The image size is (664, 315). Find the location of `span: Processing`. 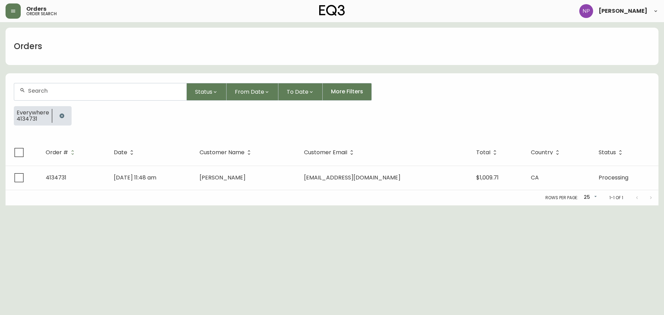

span: Processing is located at coordinates (614, 177).